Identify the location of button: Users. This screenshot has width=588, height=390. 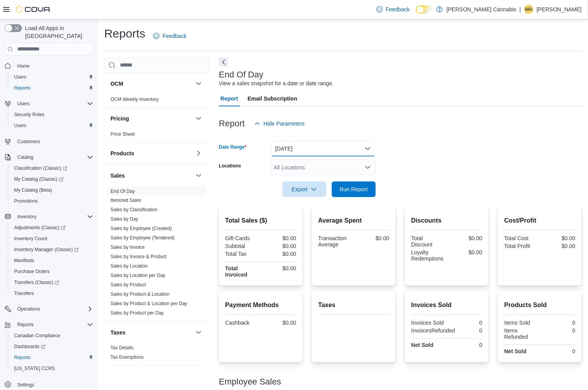
(49, 104).